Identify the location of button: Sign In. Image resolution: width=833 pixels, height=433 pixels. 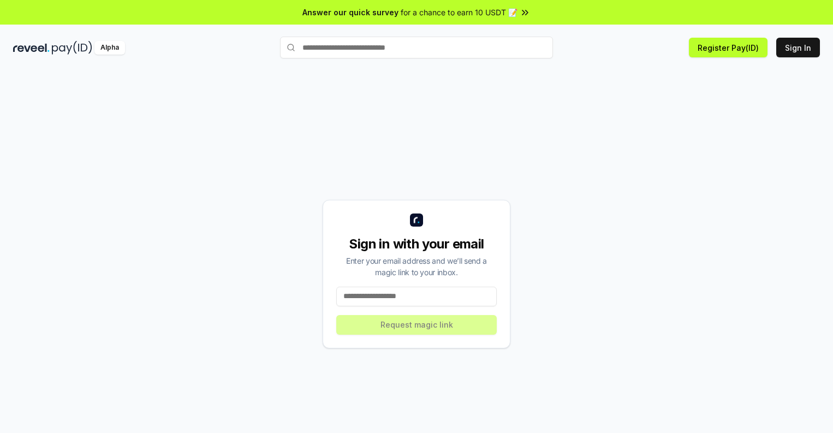
(798, 47).